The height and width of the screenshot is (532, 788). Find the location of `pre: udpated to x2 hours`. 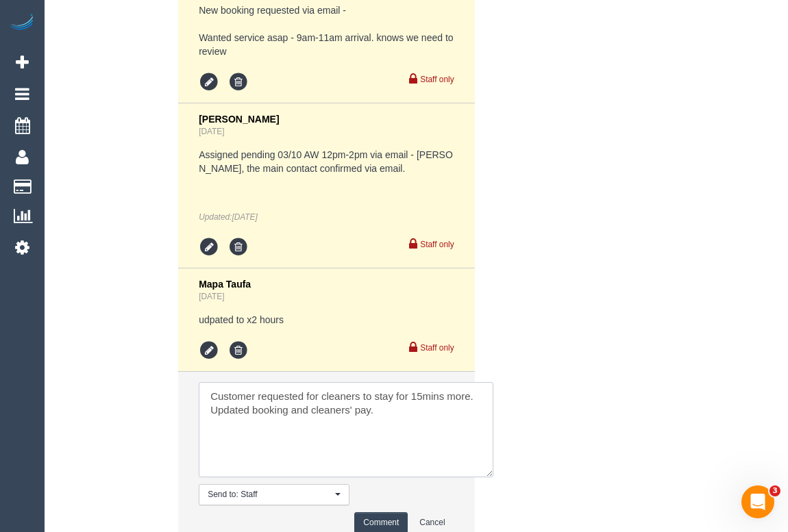

pre: udpated to x2 hours is located at coordinates (326, 320).